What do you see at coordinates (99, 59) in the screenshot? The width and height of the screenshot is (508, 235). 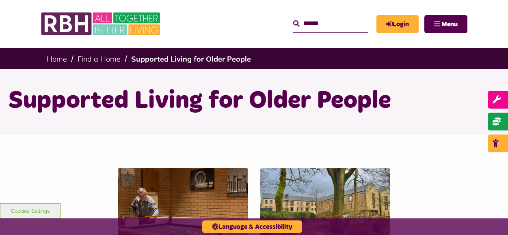 I see `a: Find a Home` at bounding box center [99, 59].